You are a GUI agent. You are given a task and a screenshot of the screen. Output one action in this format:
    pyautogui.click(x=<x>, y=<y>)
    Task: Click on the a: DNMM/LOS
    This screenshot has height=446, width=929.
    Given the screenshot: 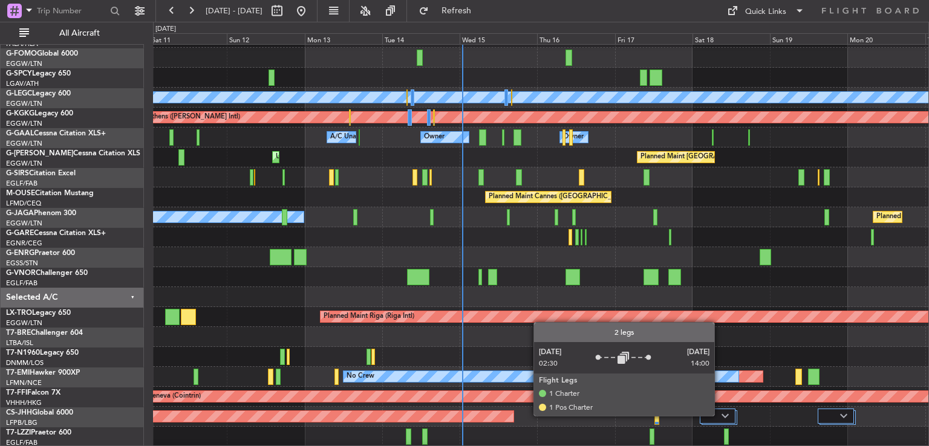 What is the action you would take?
    pyautogui.click(x=25, y=363)
    